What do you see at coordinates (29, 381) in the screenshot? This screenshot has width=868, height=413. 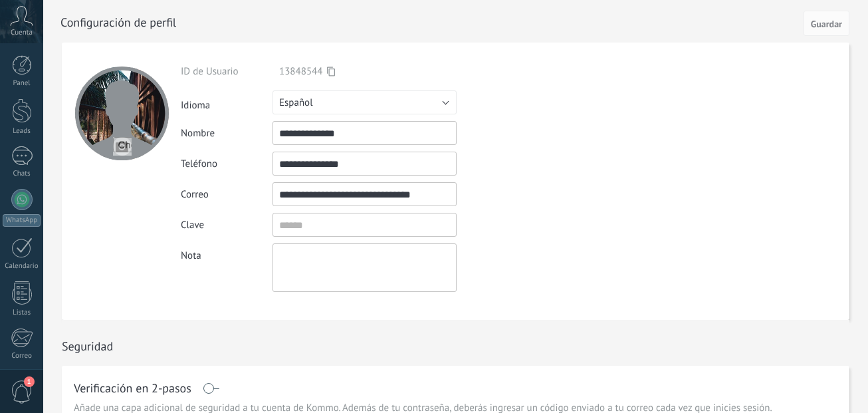 I see `span: 1` at bounding box center [29, 381].